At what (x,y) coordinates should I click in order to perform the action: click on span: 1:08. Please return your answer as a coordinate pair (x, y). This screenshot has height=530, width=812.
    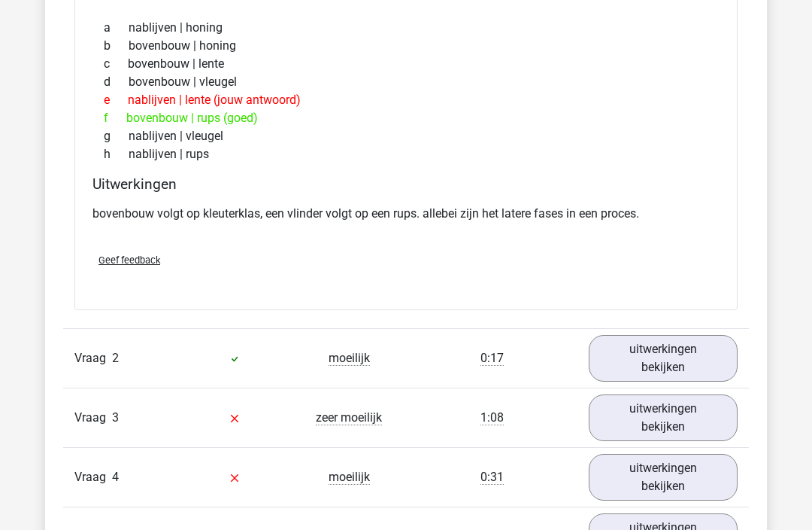
    Looking at the image, I should click on (492, 418).